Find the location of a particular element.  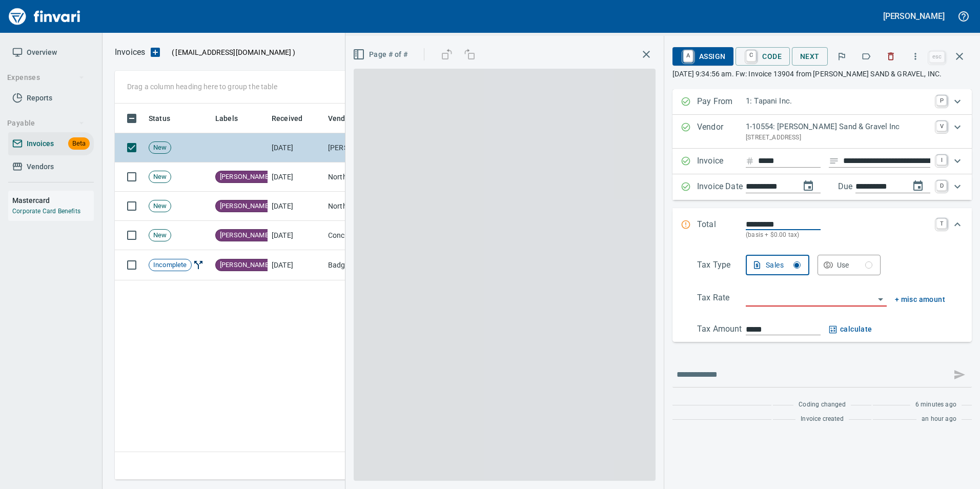

button: Open is located at coordinates (881, 299).